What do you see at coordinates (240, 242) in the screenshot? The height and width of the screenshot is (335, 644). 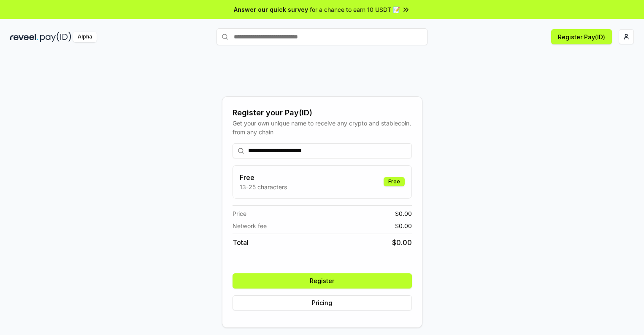 I see `span: Total` at bounding box center [240, 242].